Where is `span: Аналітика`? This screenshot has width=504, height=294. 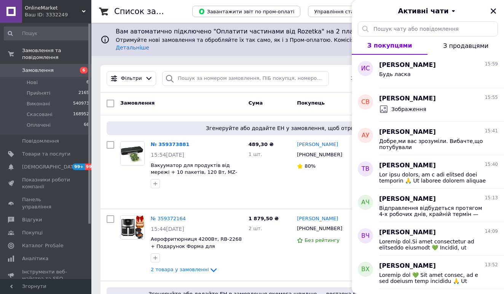 span: Аналітика is located at coordinates (35, 259).